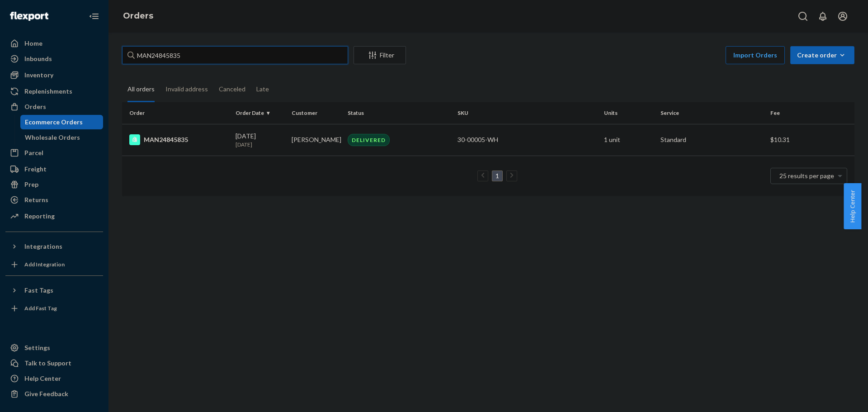 The height and width of the screenshot is (412, 868). Describe the element at coordinates (498, 176) in the screenshot. I see `a: Page 1 is your current page` at that location.